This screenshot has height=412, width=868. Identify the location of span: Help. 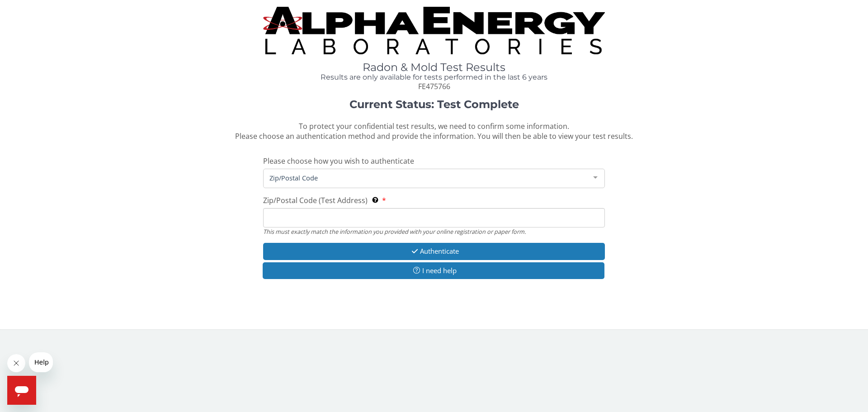
(13, 10).